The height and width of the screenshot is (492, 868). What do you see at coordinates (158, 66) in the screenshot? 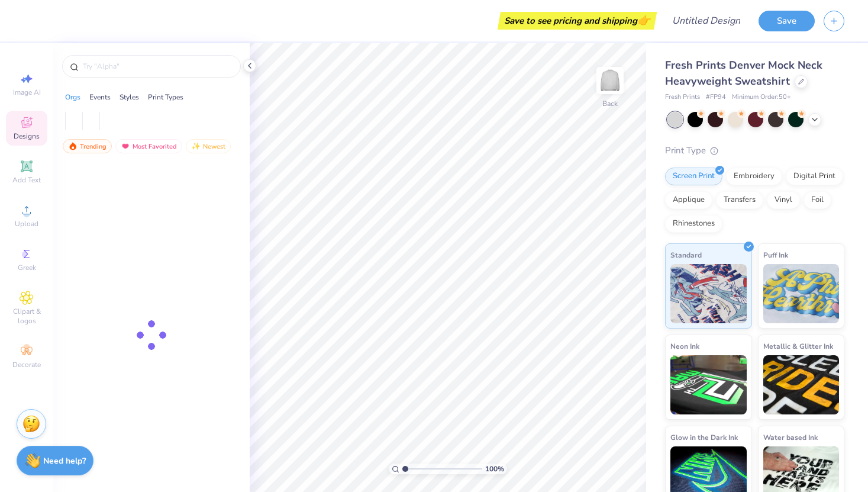
I see `input: Try "Alpha"` at bounding box center [158, 66].